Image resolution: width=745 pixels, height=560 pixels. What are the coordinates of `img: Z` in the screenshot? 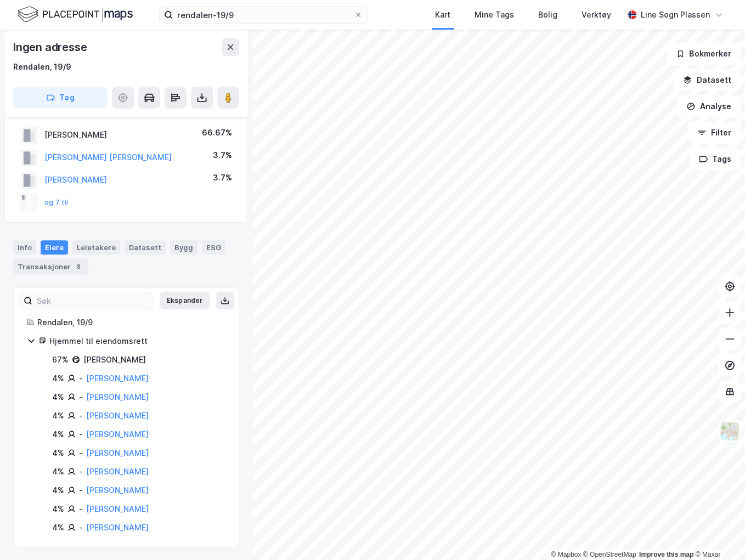 It's located at (730, 431).